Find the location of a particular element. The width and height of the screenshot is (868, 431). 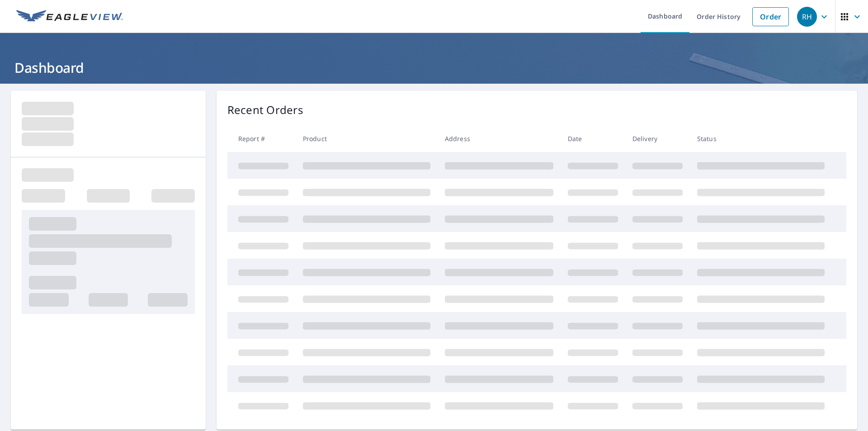

th: Report # is located at coordinates (261, 138).